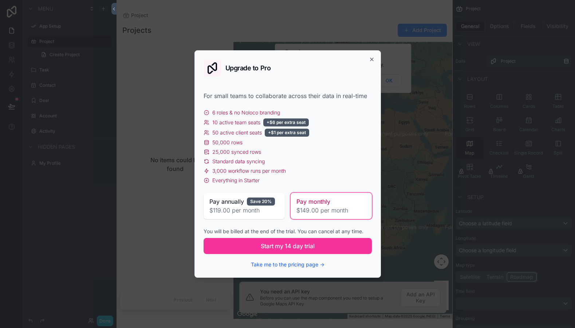 This screenshot has height=328, width=575. Describe the element at coordinates (249, 171) in the screenshot. I see `span: 3,000 workflow runs per month` at that location.